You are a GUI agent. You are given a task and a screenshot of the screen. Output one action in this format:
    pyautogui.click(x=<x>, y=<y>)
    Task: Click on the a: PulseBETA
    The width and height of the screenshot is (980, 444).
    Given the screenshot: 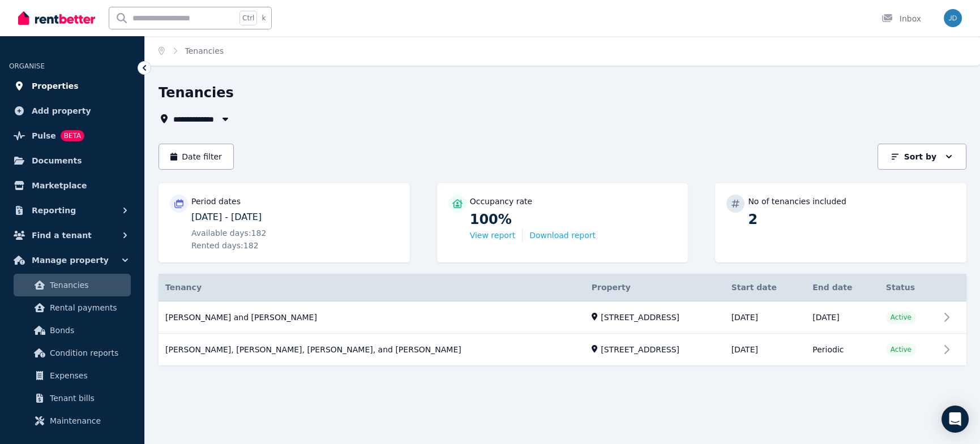 What is the action you would take?
    pyautogui.click(x=72, y=136)
    